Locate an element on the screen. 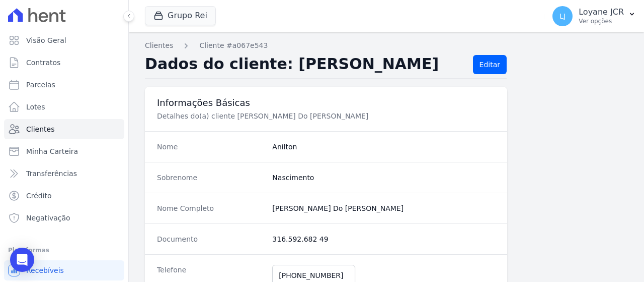 The width and height of the screenshot is (644, 282). span: Negativação is located at coordinates (48, 218).